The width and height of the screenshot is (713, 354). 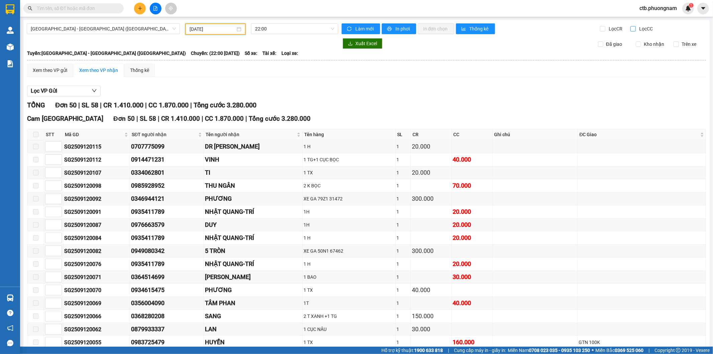 What do you see at coordinates (349, 186) in the screenshot?
I see `div: 2 K BỌC` at bounding box center [349, 186].